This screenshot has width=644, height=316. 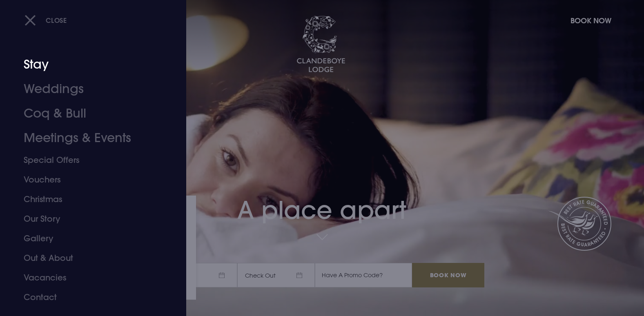 What do you see at coordinates (88, 238) in the screenshot?
I see `a: Gallery` at bounding box center [88, 238].